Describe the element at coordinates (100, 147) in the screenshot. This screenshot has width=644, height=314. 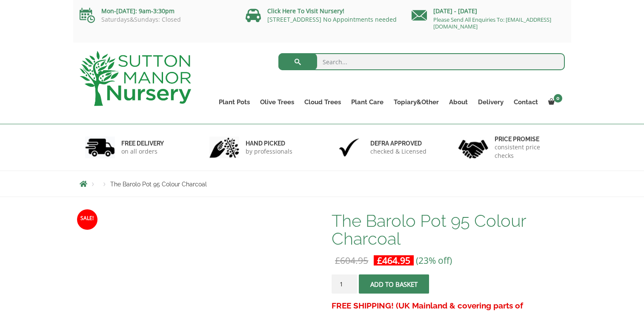
I see `img: 1.jpg` at that location.